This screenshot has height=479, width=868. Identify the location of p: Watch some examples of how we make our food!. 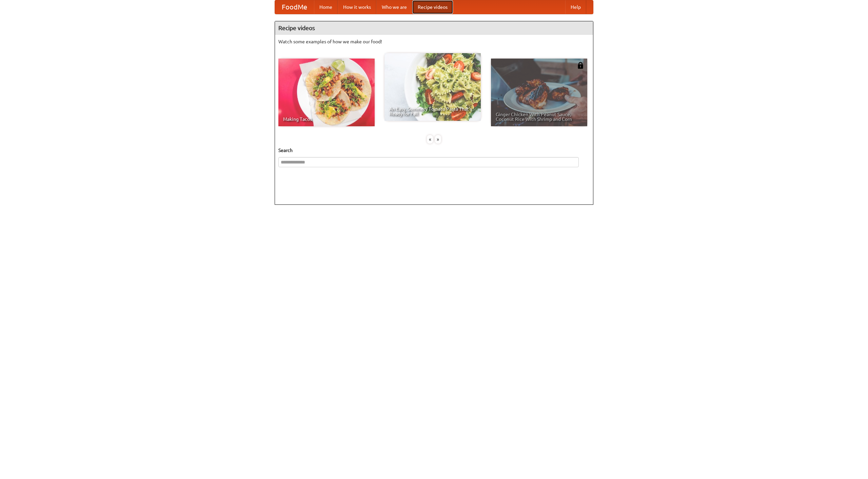
(434, 41).